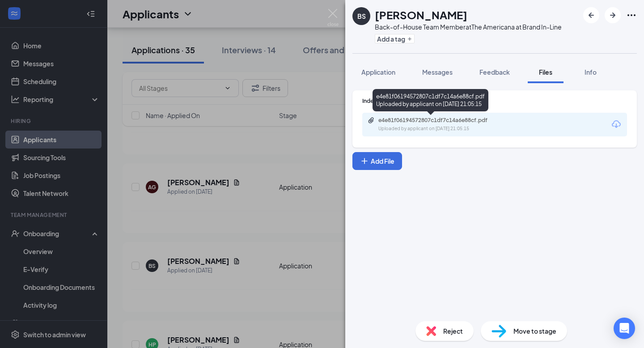 Image resolution: width=644 pixels, height=348 pixels. I want to click on svg: Paperclip, so click(371, 120).